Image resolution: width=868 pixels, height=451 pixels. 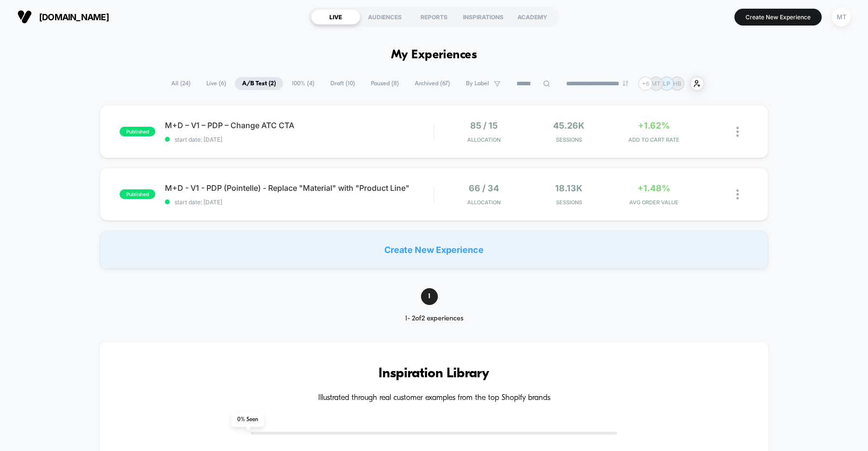 I want to click on span: Live ( 6 ), so click(x=216, y=83).